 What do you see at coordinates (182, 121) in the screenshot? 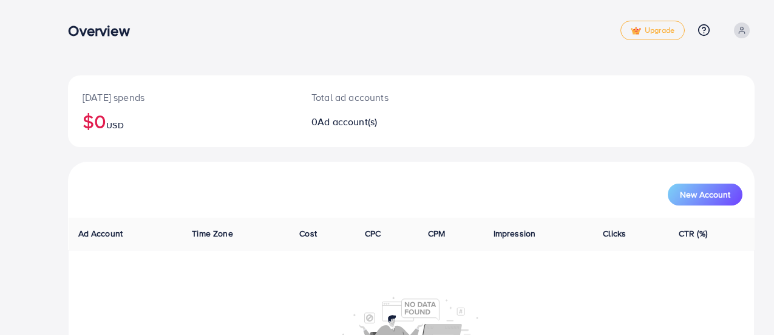
I see `h2: $0` at bounding box center [182, 121].